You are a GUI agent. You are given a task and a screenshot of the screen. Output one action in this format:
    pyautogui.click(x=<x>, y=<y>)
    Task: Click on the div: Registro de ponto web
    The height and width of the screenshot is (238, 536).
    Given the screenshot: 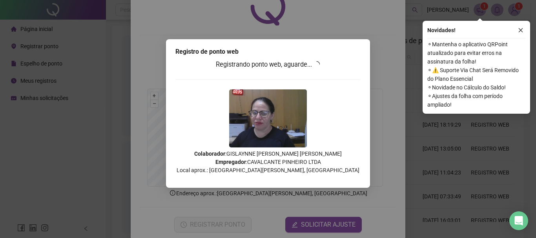 What is the action you would take?
    pyautogui.click(x=268, y=52)
    